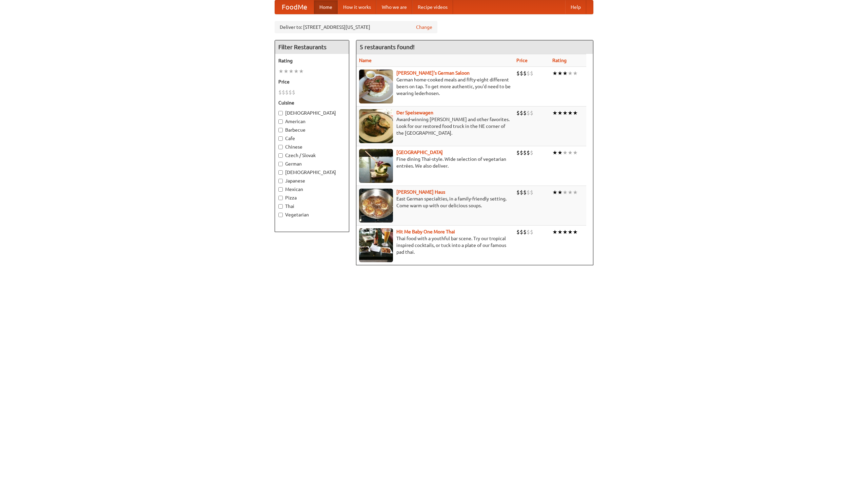 The height and width of the screenshot is (480, 868). Describe the element at coordinates (365, 60) in the screenshot. I see `a: Name` at that location.